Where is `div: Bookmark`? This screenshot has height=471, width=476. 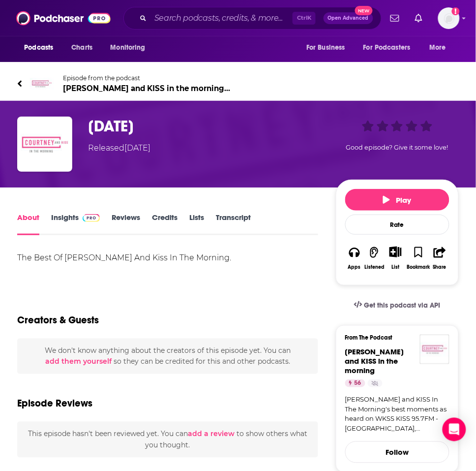
div: Bookmark is located at coordinates (418, 268).